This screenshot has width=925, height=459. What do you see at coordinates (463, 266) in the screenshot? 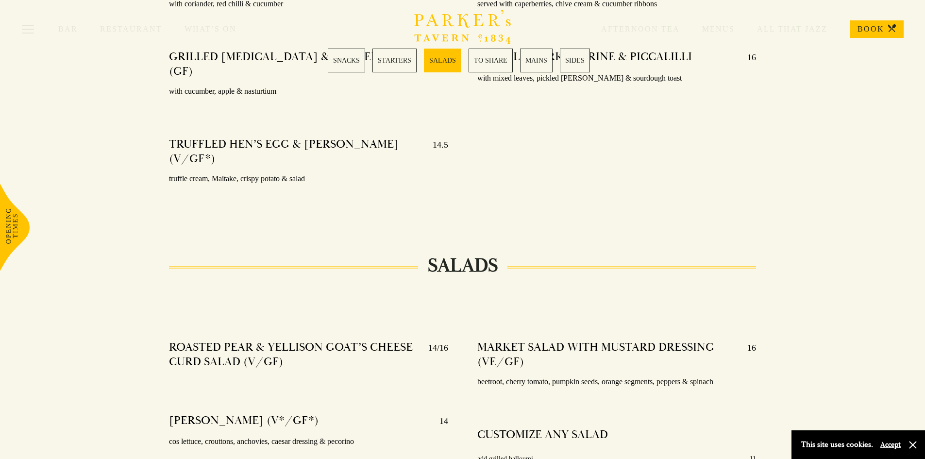
I see `h2: SALADS` at bounding box center [463, 266].